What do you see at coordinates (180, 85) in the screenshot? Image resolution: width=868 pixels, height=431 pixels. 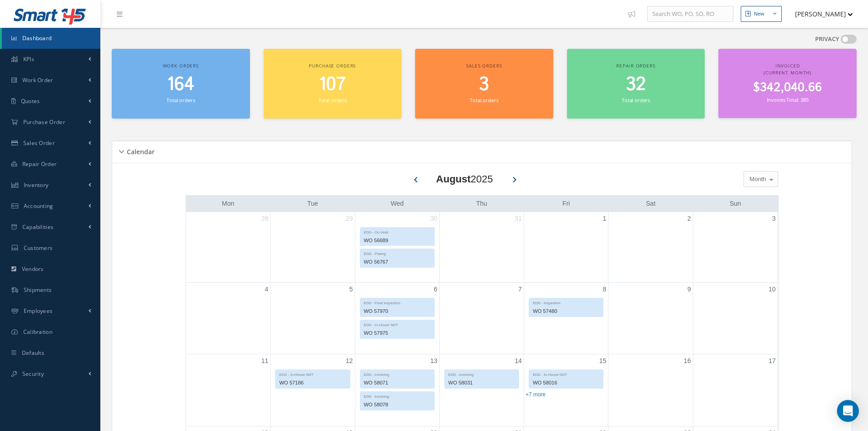 I see `span: 164` at bounding box center [180, 85].